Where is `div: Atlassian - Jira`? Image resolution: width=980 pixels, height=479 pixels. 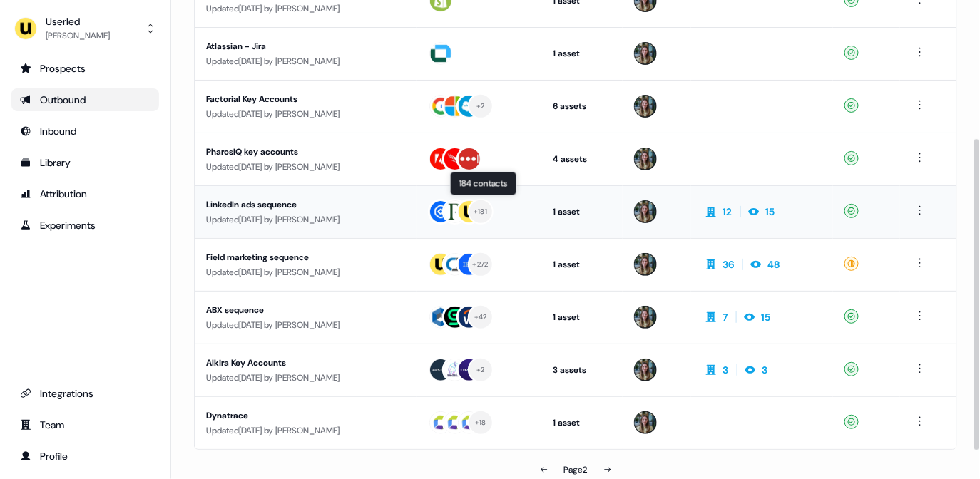
div: Atlassian - Jira is located at coordinates (305, 46).